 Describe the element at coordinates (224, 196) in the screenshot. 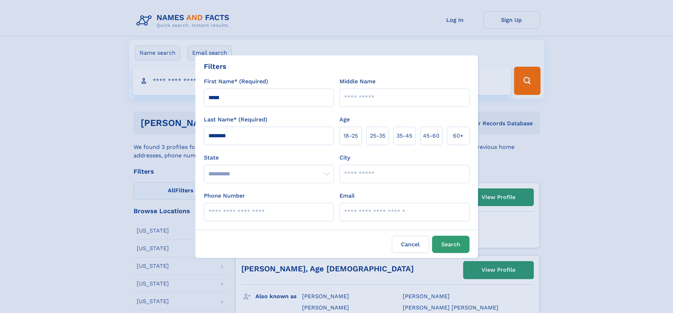

I see `label: Phone Number` at that location.